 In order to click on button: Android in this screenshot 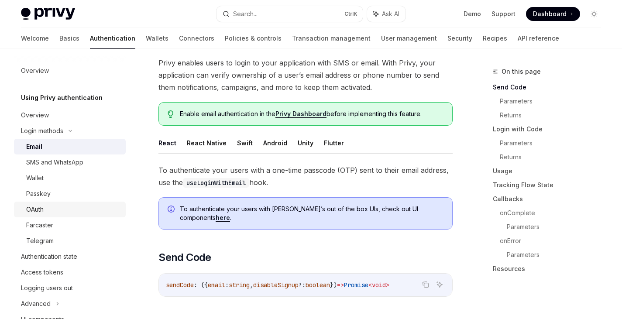, I will do `click(275, 143)`.